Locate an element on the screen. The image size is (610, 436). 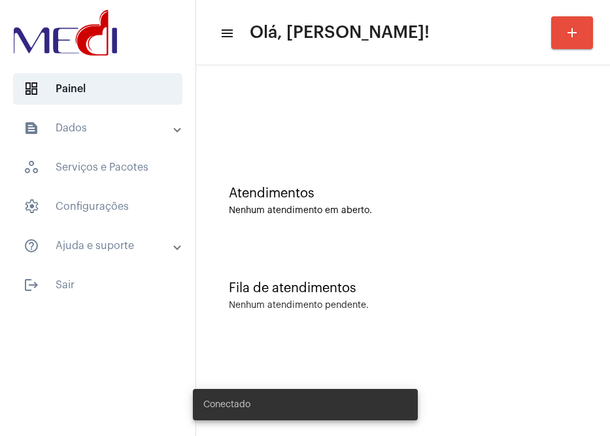
mat-icon: add is located at coordinates (572, 33).